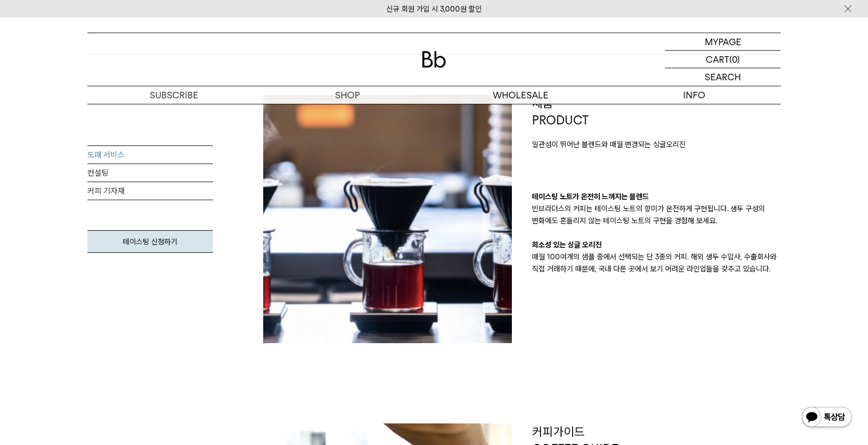 The width and height of the screenshot is (868, 445). I want to click on a: 도매 서비스, so click(150, 155).